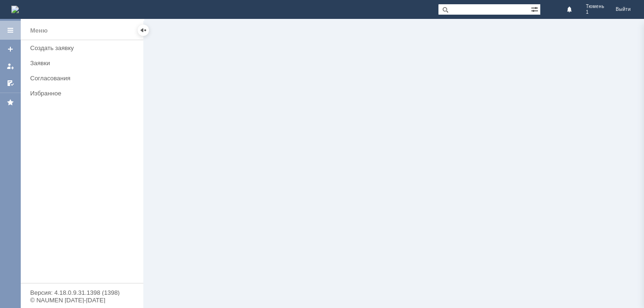  What do you see at coordinates (15, 9) in the screenshot?
I see `a: Перейти на домашнюю страницу` at bounding box center [15, 9].